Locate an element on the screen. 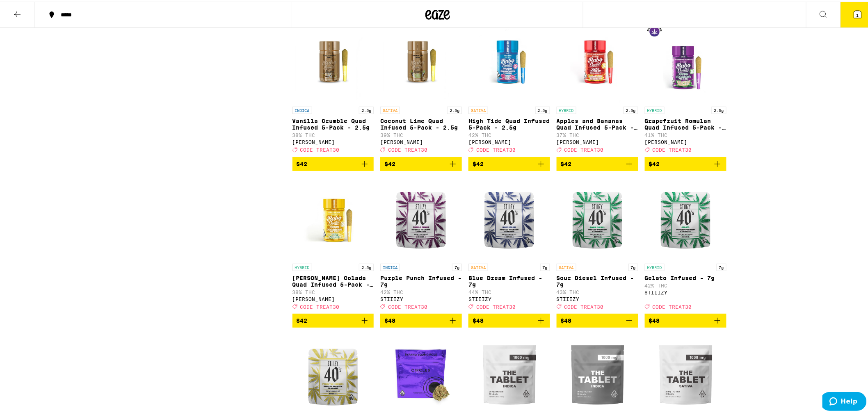 Image resolution: width=868 pixels, height=415 pixels. a: Open page for Apples and Bananas Quad Infused 5-Pack - 2.5g from Jeeter is located at coordinates (597, 87).